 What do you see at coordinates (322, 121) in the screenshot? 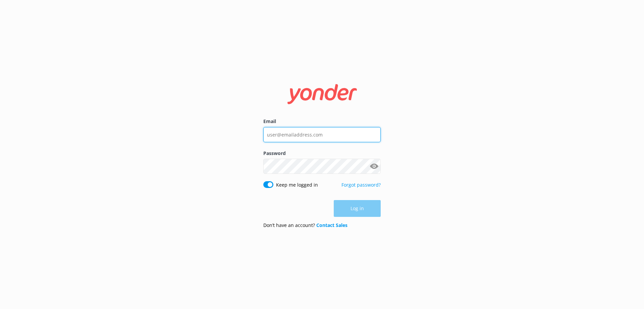
I see `label: Email` at bounding box center [322, 121].